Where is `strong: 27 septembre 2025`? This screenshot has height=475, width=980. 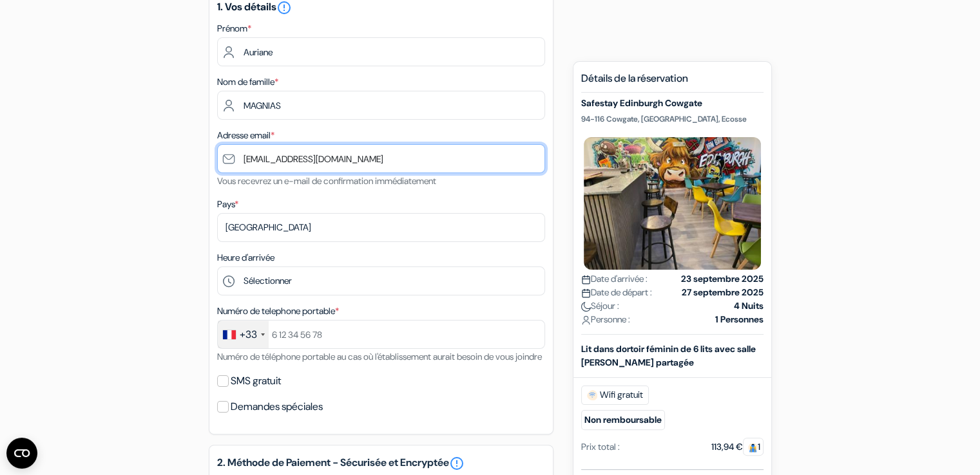 strong: 27 septembre 2025 is located at coordinates (723, 292).